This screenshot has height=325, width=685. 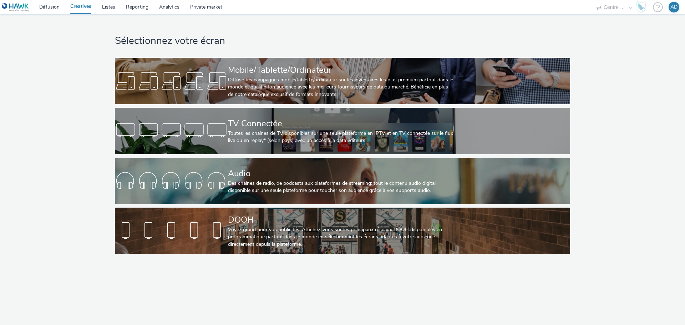 What do you see at coordinates (341, 220) in the screenshot?
I see `div: DOOH` at bounding box center [341, 220].